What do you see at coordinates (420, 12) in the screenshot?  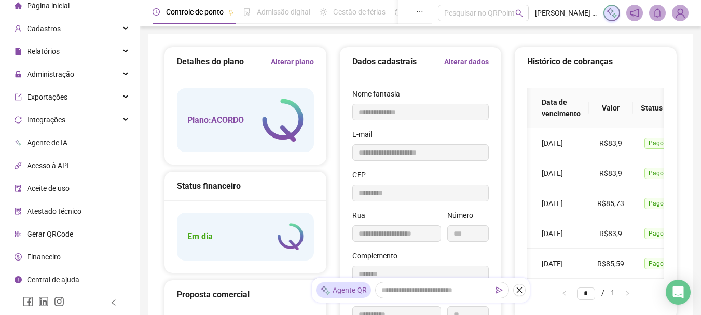 I see `span: ellipsis` at bounding box center [420, 12].